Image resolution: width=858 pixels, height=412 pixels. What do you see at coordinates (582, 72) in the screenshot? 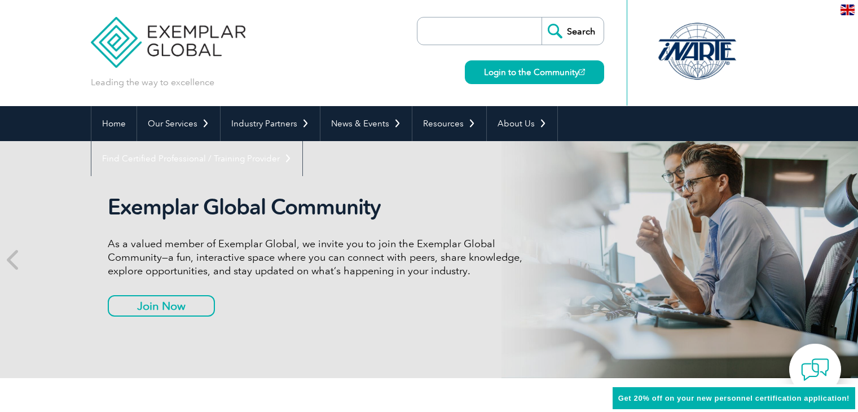
I see `img: open_square.png` at bounding box center [582, 72].